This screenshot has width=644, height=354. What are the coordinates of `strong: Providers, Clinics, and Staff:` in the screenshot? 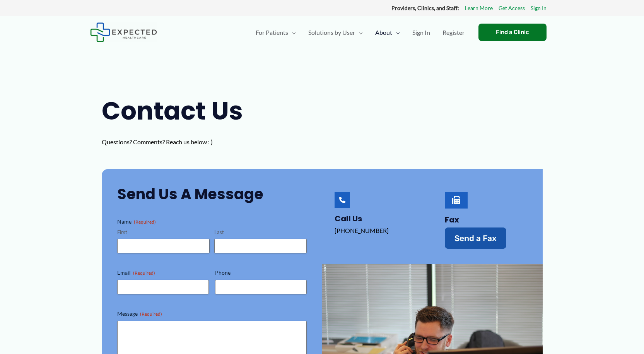 It's located at (425, 8).